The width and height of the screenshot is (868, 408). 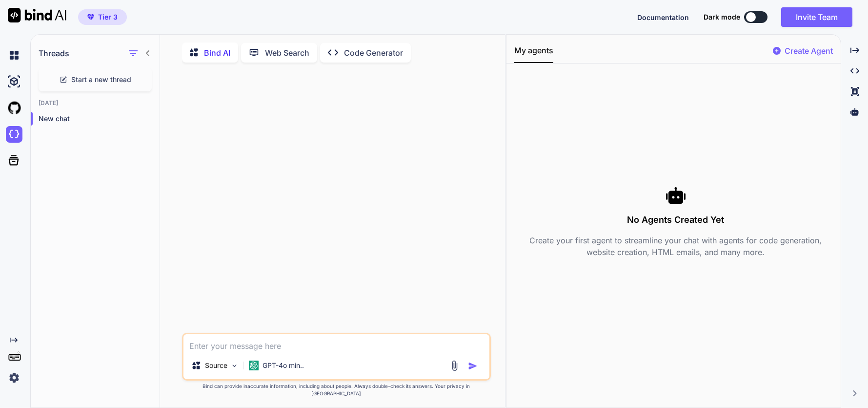 What do you see at coordinates (14, 82) in the screenshot?
I see `img: ai-studio` at bounding box center [14, 82].